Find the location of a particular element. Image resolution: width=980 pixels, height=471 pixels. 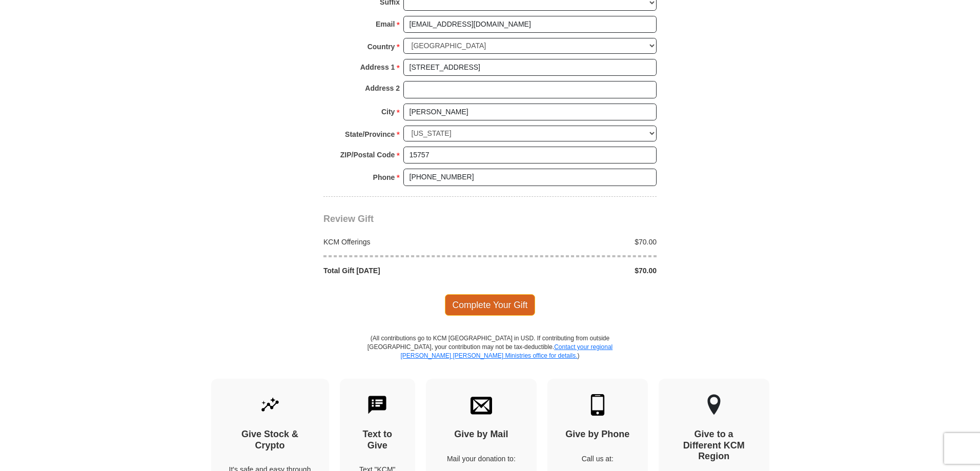

strong: Phone is located at coordinates (384, 177).